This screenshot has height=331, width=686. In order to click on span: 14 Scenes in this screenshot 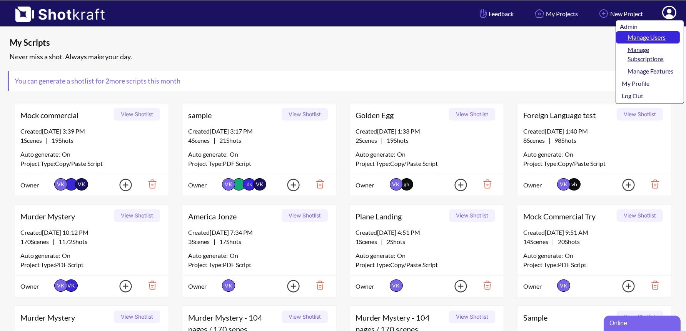, I will do `click(538, 241)`.